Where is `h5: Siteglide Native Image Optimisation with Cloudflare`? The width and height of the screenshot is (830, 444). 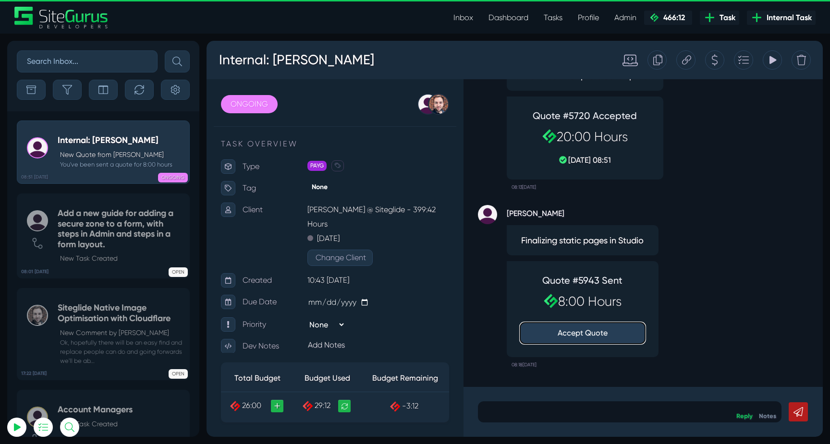
h5: Siteglide Native Image Optimisation with Cloudflare is located at coordinates (121, 313).